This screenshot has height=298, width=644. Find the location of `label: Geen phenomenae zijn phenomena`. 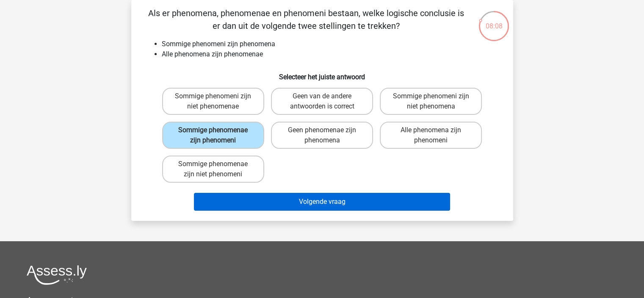

label: Geen phenomenae zijn phenomena is located at coordinates (322, 135).